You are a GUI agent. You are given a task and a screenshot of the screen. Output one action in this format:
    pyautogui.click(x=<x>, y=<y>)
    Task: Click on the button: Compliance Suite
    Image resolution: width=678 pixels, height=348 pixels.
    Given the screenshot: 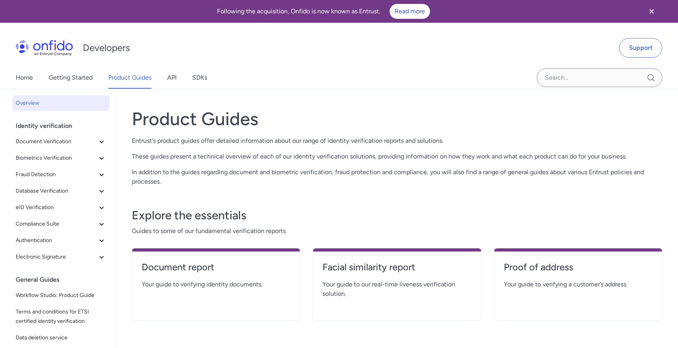 What is the action you would take?
    pyautogui.click(x=61, y=224)
    